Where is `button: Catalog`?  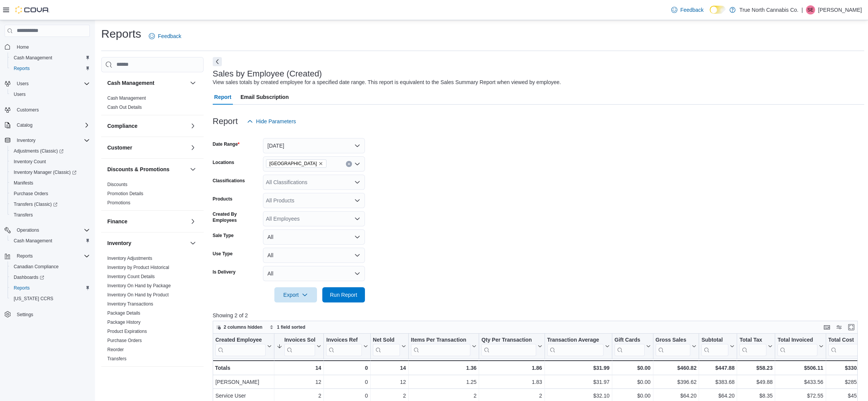 button: Catalog is located at coordinates (24, 125).